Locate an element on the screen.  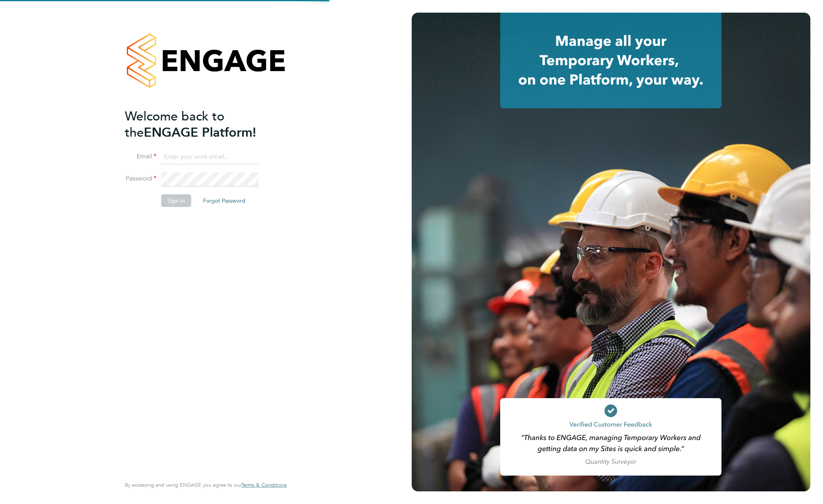
span: Welcome back to the is located at coordinates (175, 125).